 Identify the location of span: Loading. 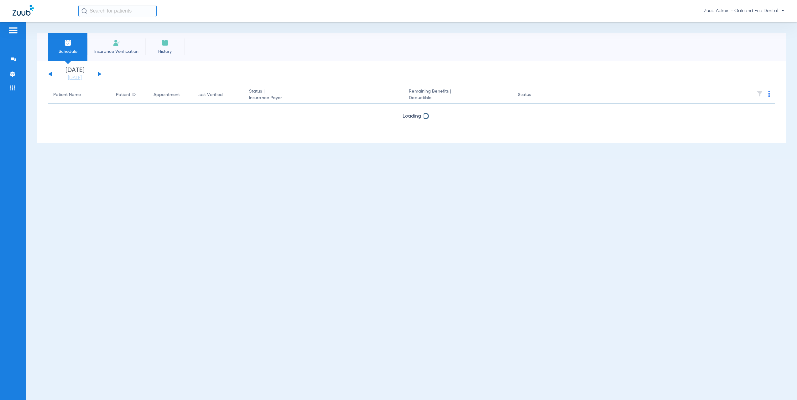
(411, 116).